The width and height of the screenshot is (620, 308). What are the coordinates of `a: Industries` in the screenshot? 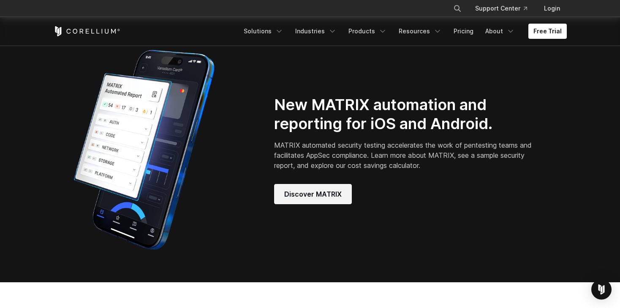 It's located at (316, 31).